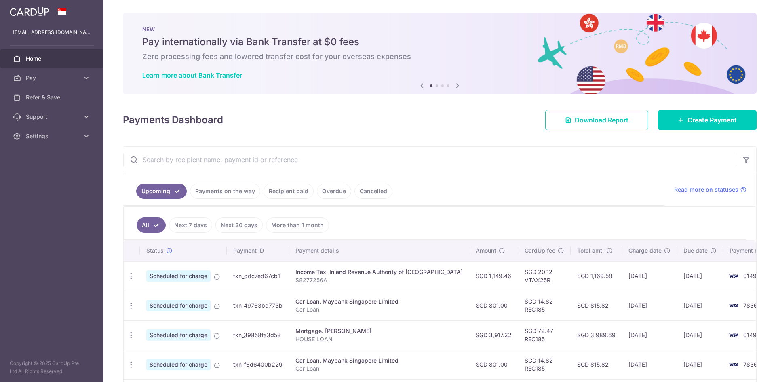 This screenshot has height=382, width=776. I want to click on td: SGD 3,989.69, so click(596, 335).